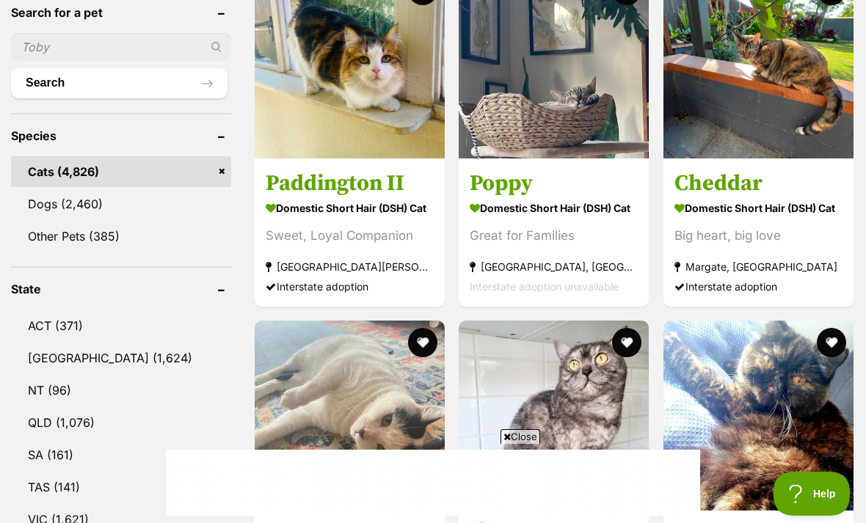  I want to click on div: Big heart, big love, so click(758, 235).